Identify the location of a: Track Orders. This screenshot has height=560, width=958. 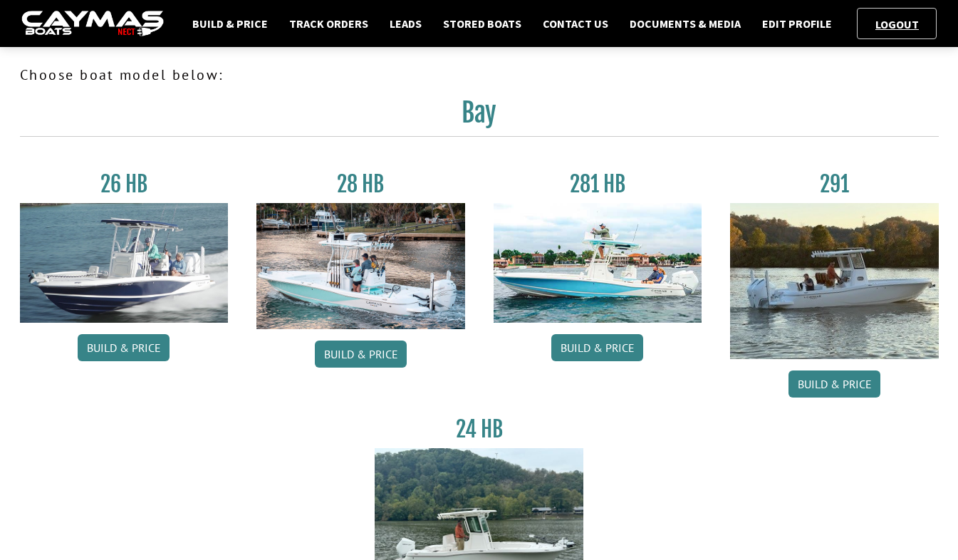
(328, 23).